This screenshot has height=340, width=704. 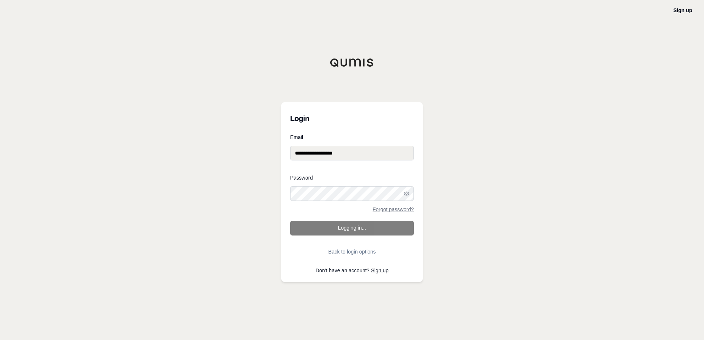 What do you see at coordinates (352, 119) in the screenshot?
I see `h3: Login` at bounding box center [352, 119].